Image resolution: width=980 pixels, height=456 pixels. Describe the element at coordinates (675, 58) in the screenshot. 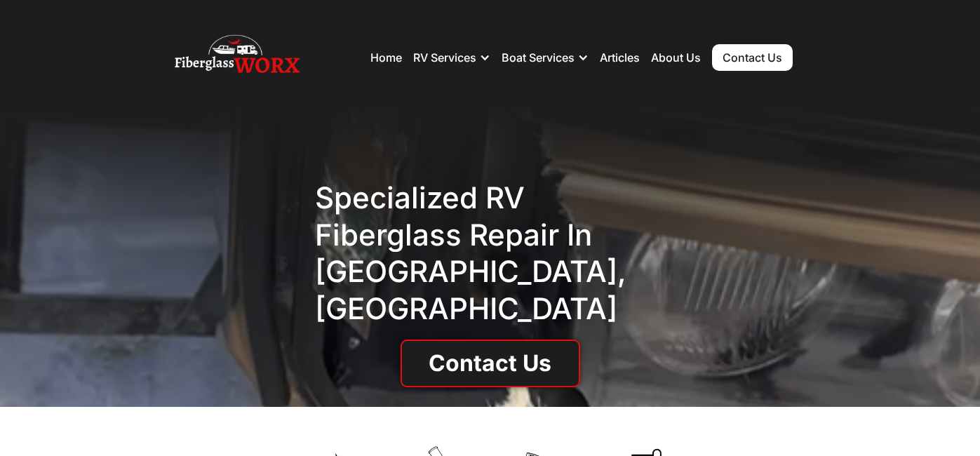

I see `a: About Us` at that location.